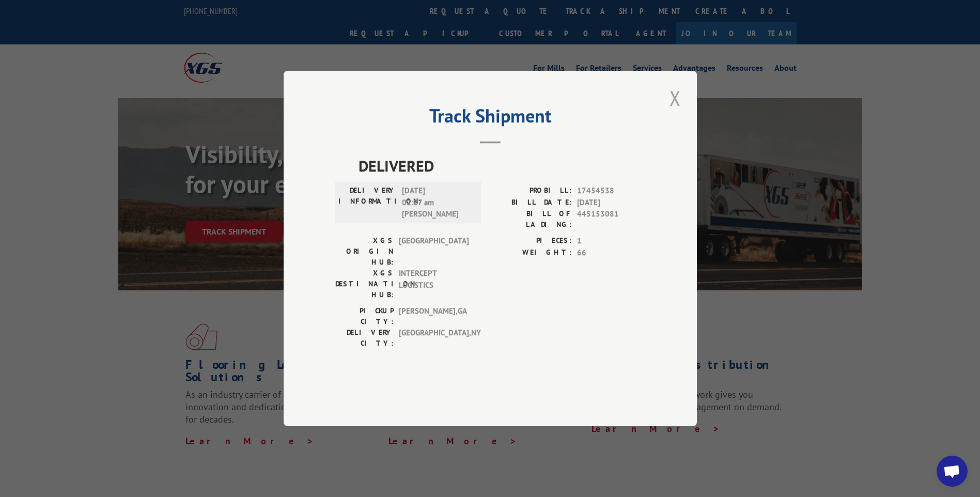 The width and height of the screenshot is (980, 497). I want to click on span: 17454538, so click(612, 191).